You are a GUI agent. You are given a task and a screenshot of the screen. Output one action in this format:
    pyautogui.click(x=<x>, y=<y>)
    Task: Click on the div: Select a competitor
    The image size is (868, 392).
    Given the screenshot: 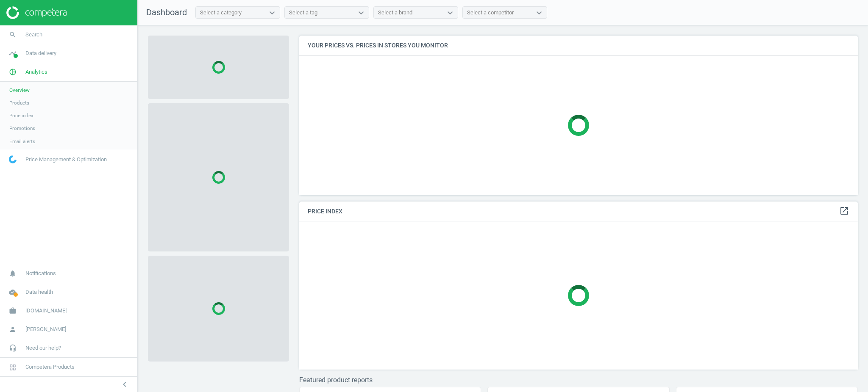 What is the action you would take?
    pyautogui.click(x=490, y=13)
    